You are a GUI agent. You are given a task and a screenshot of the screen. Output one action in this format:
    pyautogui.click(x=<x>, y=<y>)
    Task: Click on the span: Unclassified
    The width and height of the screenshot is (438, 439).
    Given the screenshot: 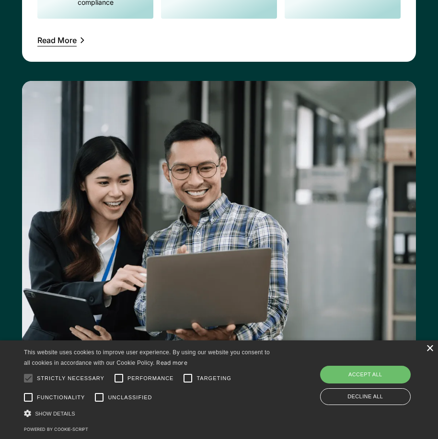 What is the action you would take?
    pyautogui.click(x=130, y=397)
    